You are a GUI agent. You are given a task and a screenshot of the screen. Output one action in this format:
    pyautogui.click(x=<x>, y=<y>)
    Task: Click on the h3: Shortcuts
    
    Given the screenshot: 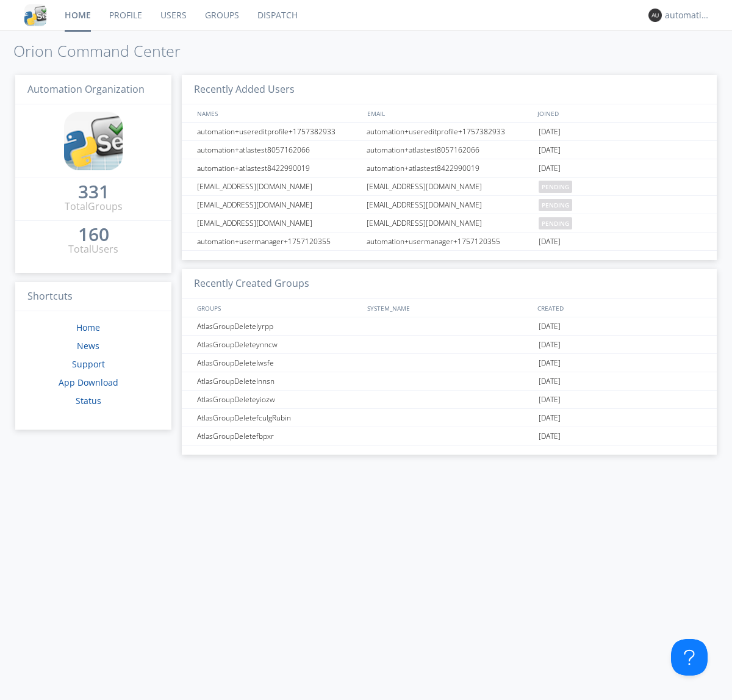 What is the action you would take?
    pyautogui.click(x=94, y=296)
    